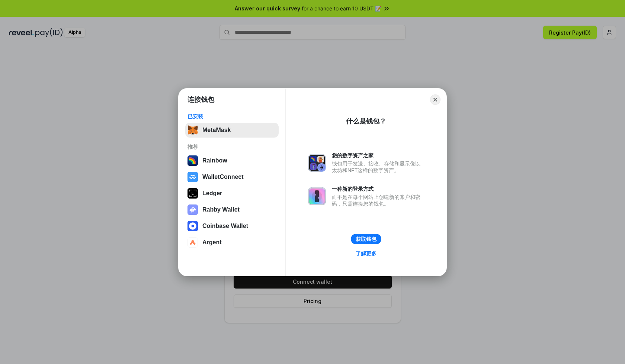 Image resolution: width=625 pixels, height=364 pixels. What do you see at coordinates (378, 200) in the screenshot?
I see `div: 而不是在每个网站上创建新的账户和密码，只需连接您的钱包。` at bounding box center [378, 200].